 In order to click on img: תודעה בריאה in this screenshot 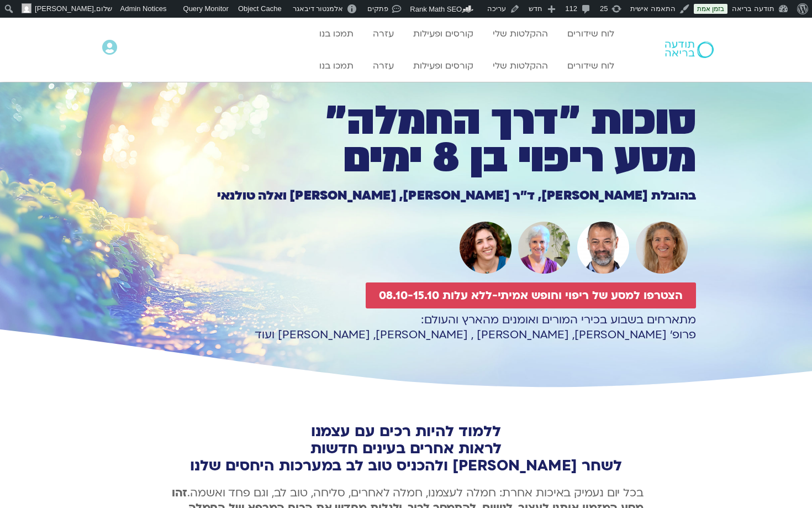, I will do `click(690, 50)`.